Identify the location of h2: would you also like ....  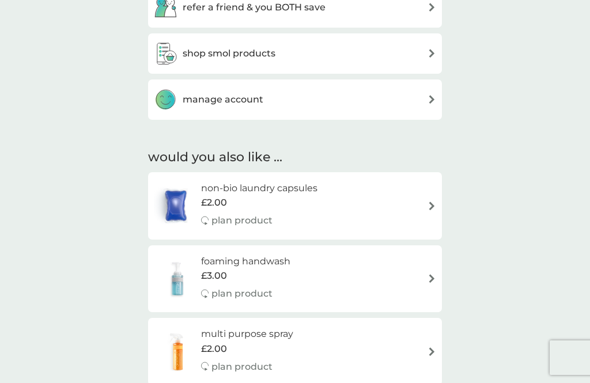
(295, 157).